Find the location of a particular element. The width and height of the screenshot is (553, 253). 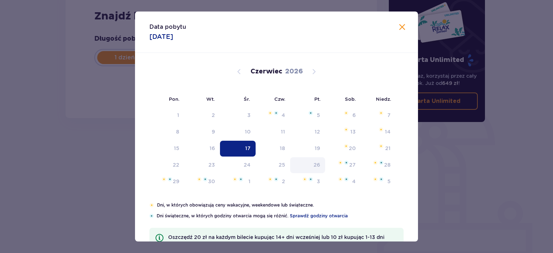

div: 30 is located at coordinates (211, 181).